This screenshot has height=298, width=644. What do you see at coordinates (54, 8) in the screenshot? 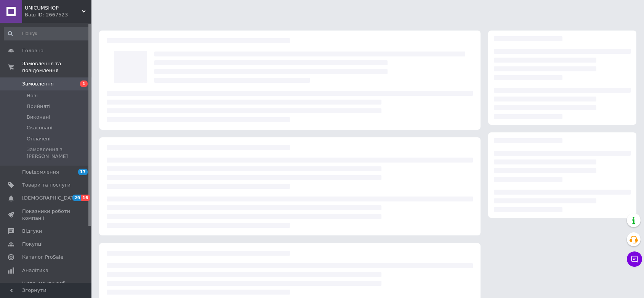
I see `span: UNICUMSHOP` at bounding box center [54, 8].